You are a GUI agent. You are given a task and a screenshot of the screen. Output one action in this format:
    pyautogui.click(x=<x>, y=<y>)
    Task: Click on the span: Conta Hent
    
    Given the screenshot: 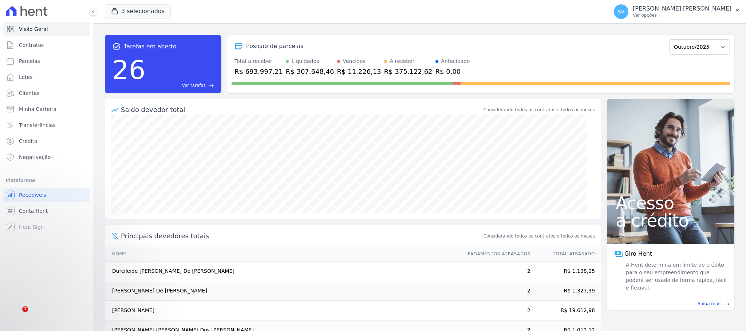 What is the action you would take?
    pyautogui.click(x=33, y=211)
    